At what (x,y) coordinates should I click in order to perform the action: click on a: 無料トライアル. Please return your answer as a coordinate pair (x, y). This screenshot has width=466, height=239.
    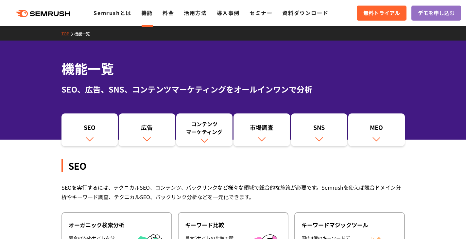
    Looking at the image, I should click on (382, 13).